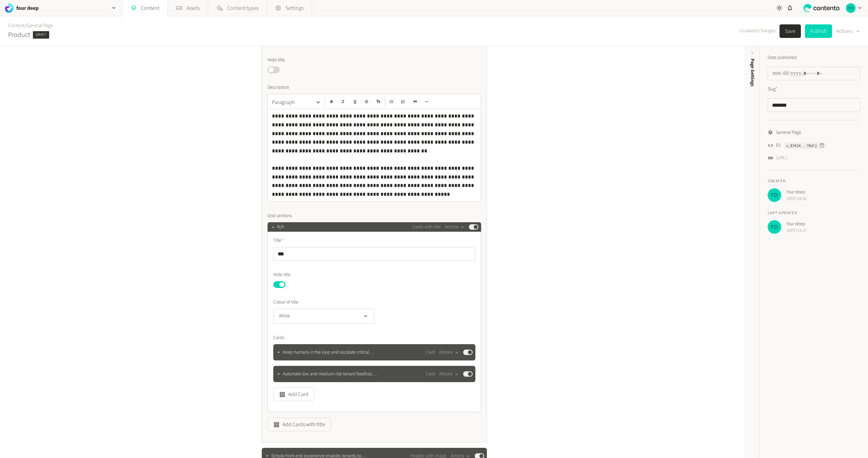 Image resolution: width=868 pixels, height=458 pixels. I want to click on button: c_01K24...1Rd1j, so click(805, 145).